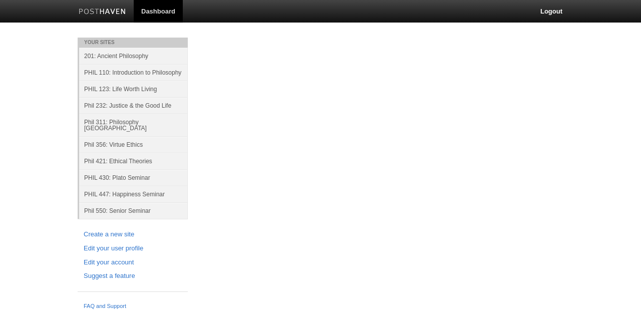  Describe the element at coordinates (133, 210) in the screenshot. I see `a: Phil 550: Senior Seminar` at that location.